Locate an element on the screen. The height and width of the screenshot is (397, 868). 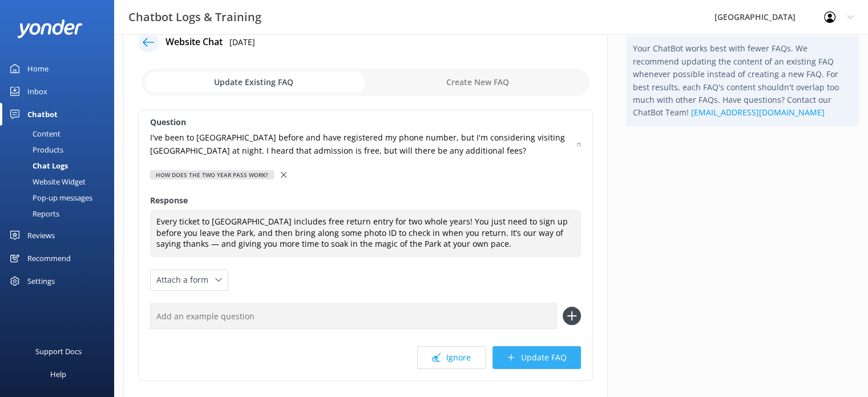
a: Products is located at coordinates (61, 149).